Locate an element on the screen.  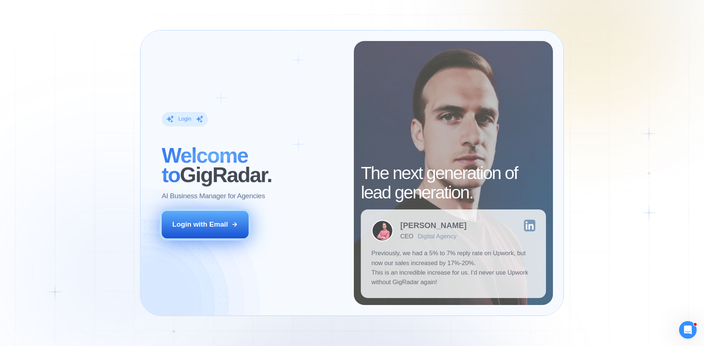
h2: The next generation of lead generation. is located at coordinates (453, 183).